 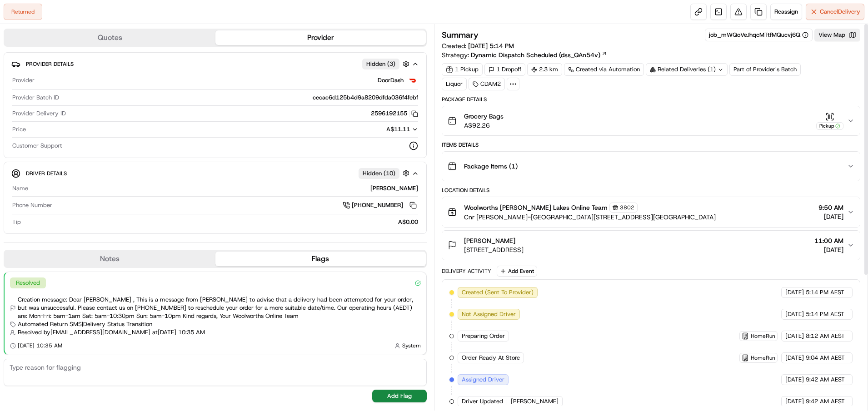 I want to click on span: 3802, so click(x=628, y=207).